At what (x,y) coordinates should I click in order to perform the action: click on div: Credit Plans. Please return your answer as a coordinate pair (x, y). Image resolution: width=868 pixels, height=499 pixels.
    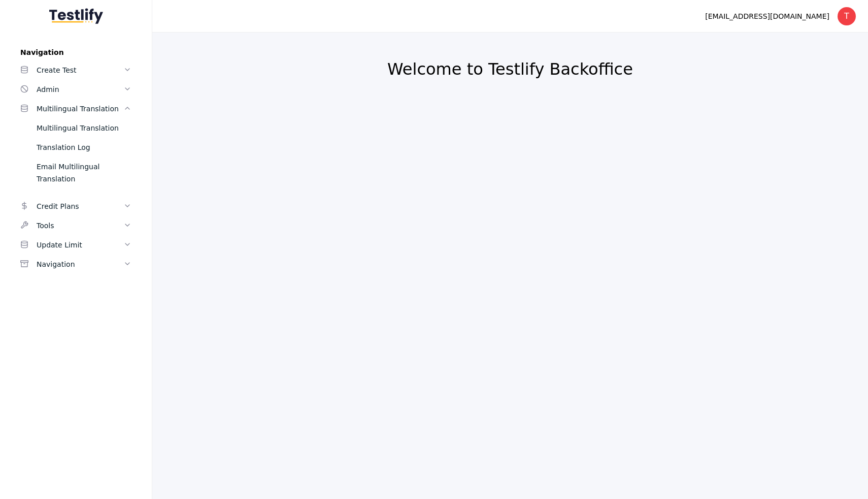
    Looking at the image, I should click on (80, 206).